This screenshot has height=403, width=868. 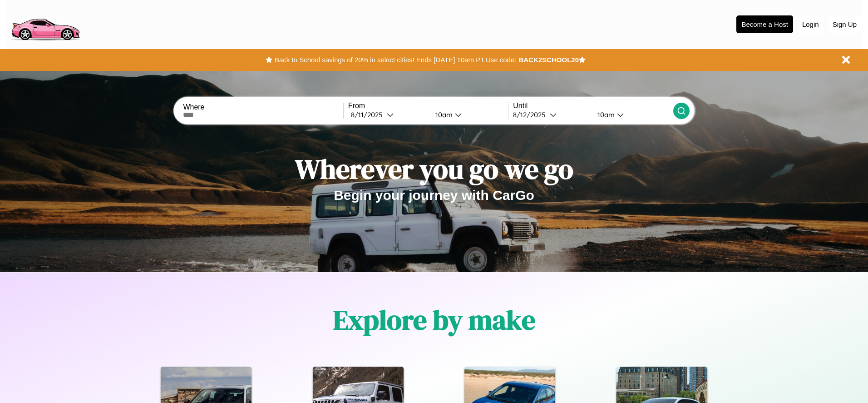 What do you see at coordinates (593, 106) in the screenshot?
I see `label: Until` at bounding box center [593, 106].